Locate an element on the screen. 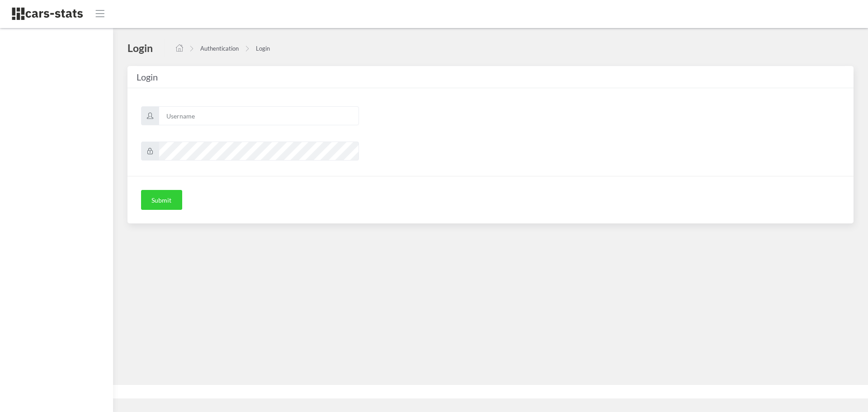 The width and height of the screenshot is (868, 412). button: Submit is located at coordinates (162, 200).